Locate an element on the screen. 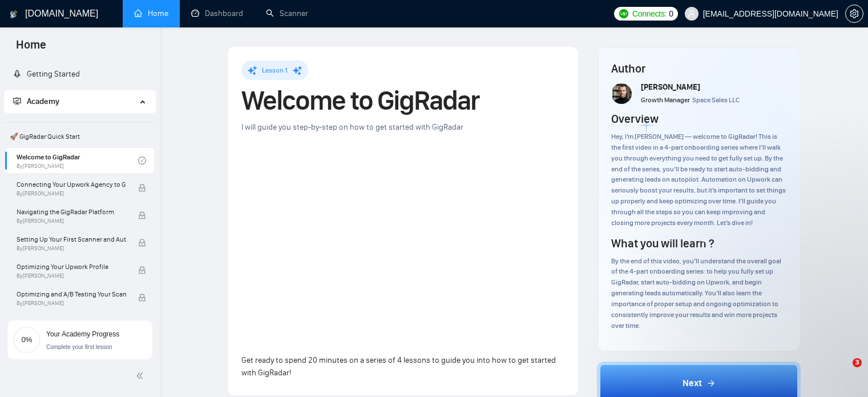 This screenshot has height=397, width=868. span: Navigating the GigRadar Platform is located at coordinates (71, 212).